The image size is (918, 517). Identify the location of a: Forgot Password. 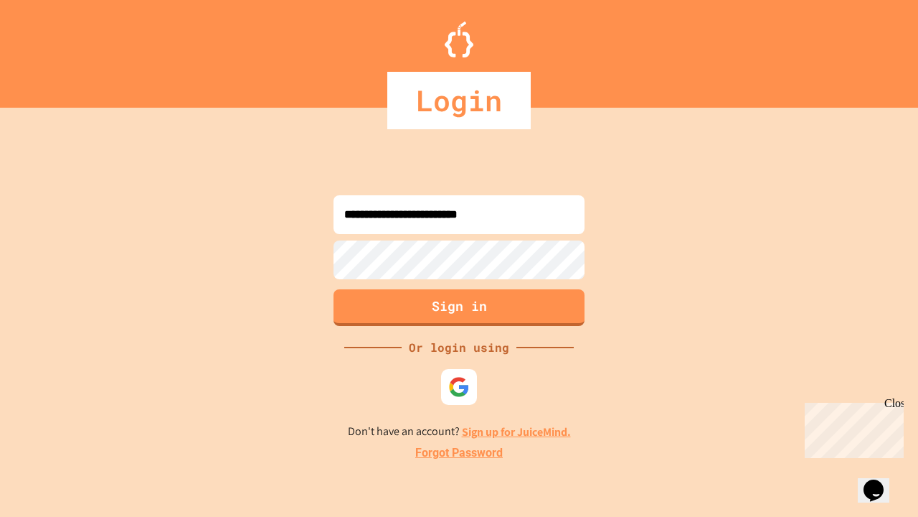
(459, 453).